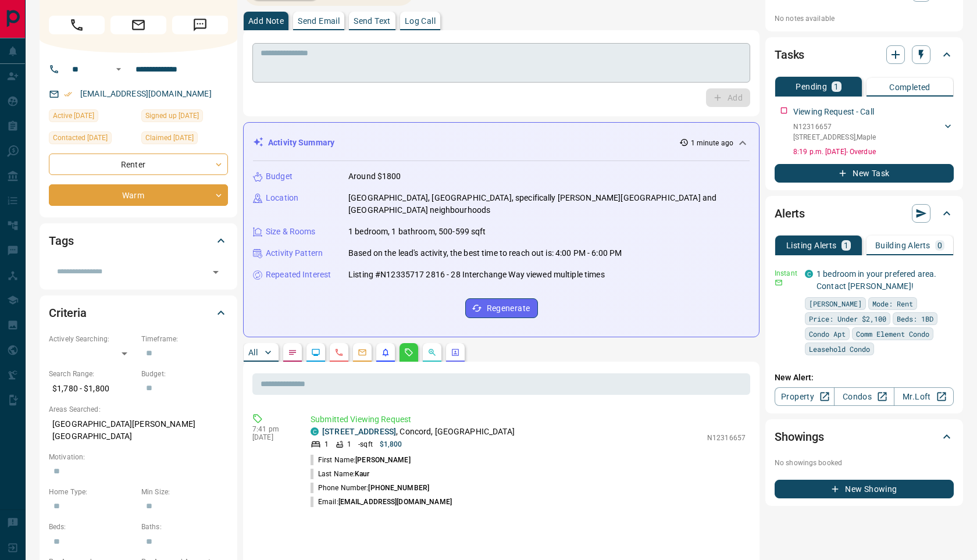 Image resolution: width=977 pixels, height=560 pixels. I want to click on svg: Listing Alerts, so click(385, 352).